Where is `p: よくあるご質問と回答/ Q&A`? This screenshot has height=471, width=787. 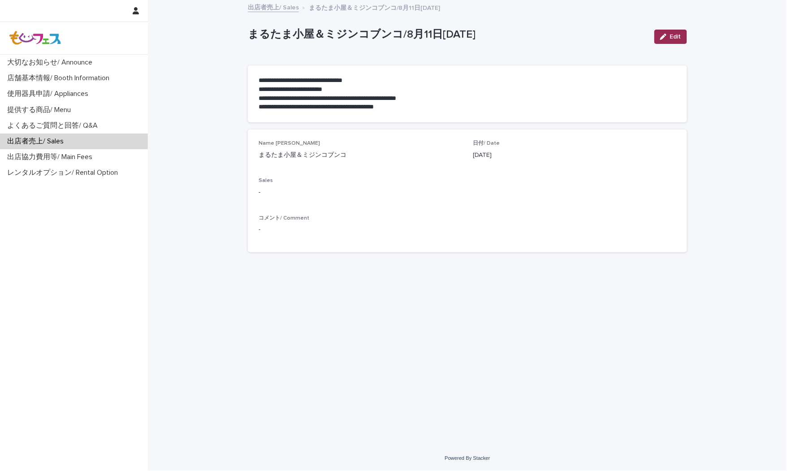
p: よくあるご質問と回答/ Q&A is located at coordinates (54, 125).